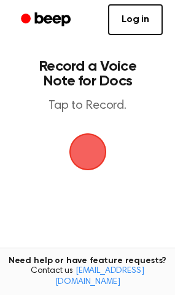 The height and width of the screenshot is (295, 175). What do you see at coordinates (87, 277) in the screenshot?
I see `span: Contact us` at bounding box center [87, 277].